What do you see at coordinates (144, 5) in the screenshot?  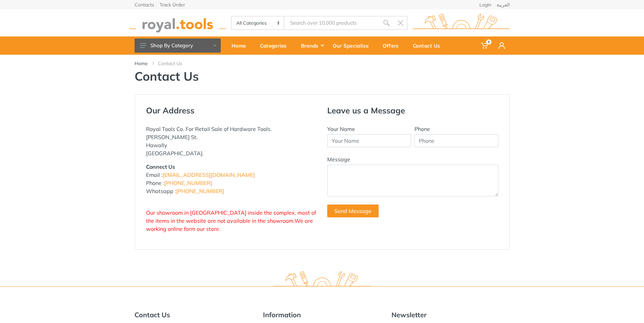 I see `a: Contacts` at bounding box center [144, 5].